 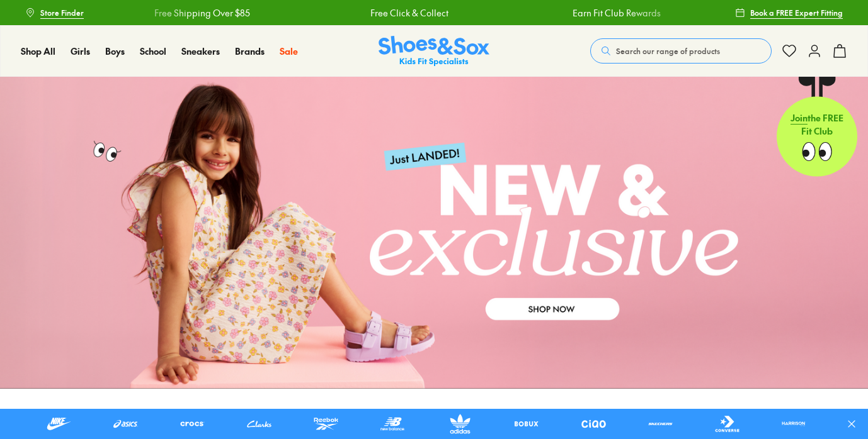 What do you see at coordinates (61, 13) in the screenshot?
I see `span: Store Finder` at bounding box center [61, 13].